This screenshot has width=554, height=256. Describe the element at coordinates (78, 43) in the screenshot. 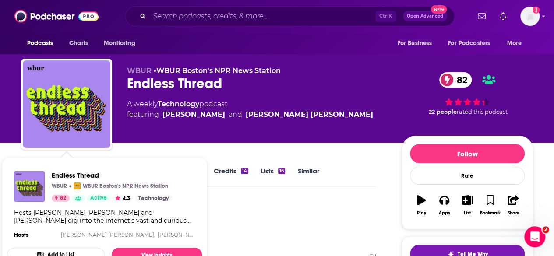

I see `a: Charts` at that location.